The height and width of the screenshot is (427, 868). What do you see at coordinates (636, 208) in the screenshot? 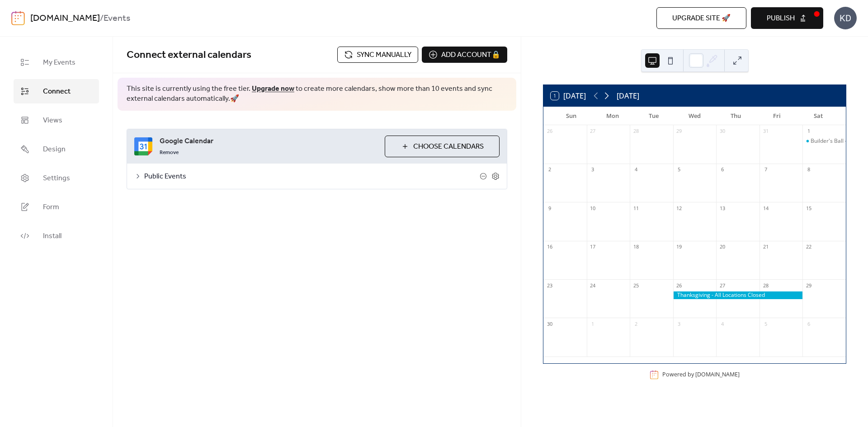
I see `div: 11` at bounding box center [636, 208].